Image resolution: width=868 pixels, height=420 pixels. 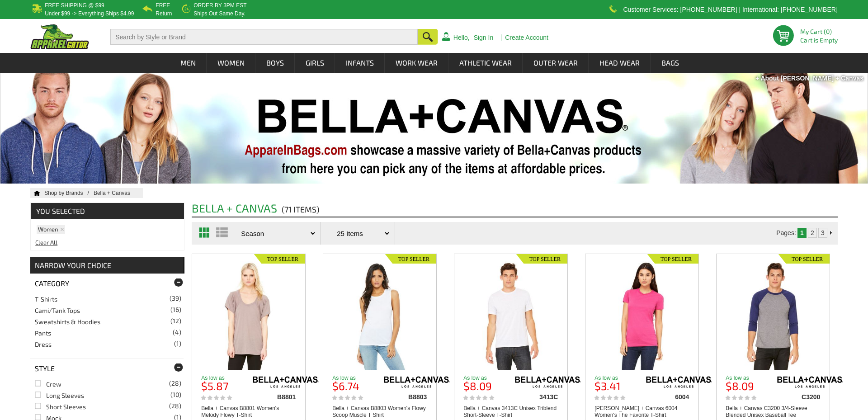 I want to click on a: Long Sleeves(10), so click(x=60, y=395).